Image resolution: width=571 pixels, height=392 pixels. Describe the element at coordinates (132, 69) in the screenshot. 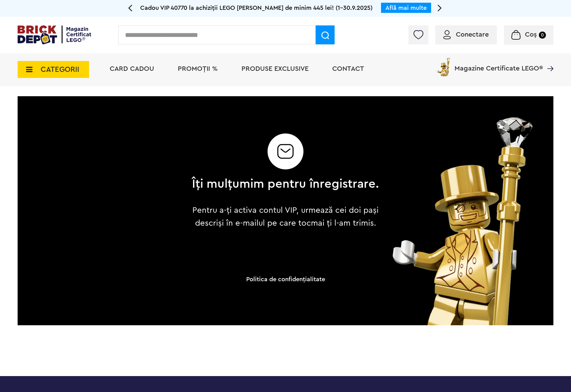

I see `a: Card Cadou` at that location.